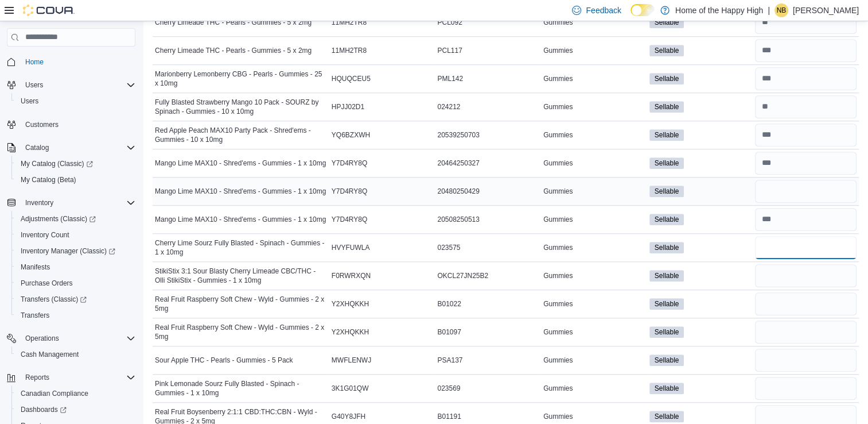 The width and height of the screenshot is (868, 424). What do you see at coordinates (47, 283) in the screenshot?
I see `a: Purchase Orders` at bounding box center [47, 283].